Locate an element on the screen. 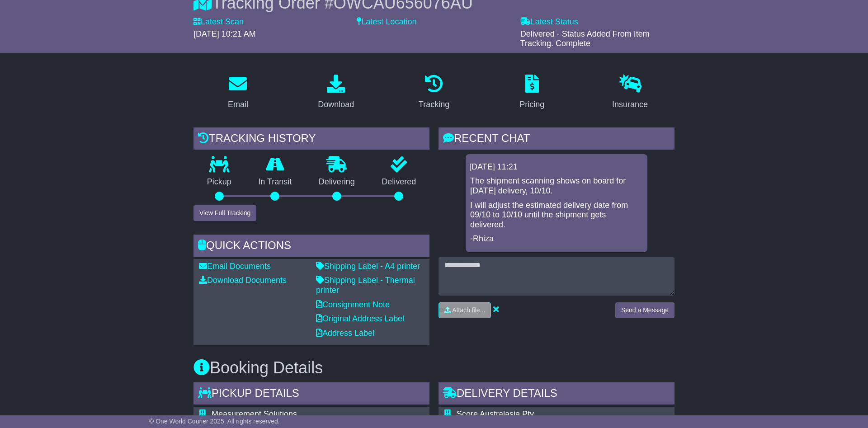 The height and width of the screenshot is (428, 868). div: Quick Actions is located at coordinates (311, 247).